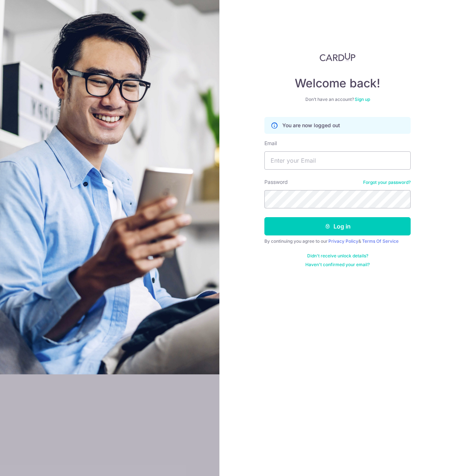 The height and width of the screenshot is (476, 456). What do you see at coordinates (270, 143) in the screenshot?
I see `label: Email` at bounding box center [270, 143].